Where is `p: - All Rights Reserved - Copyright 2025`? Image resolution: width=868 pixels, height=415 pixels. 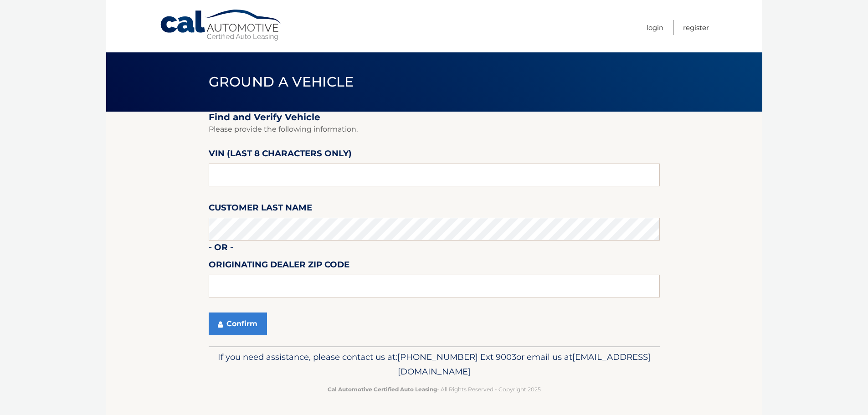
p: - All Rights Reserved - Copyright 2025 is located at coordinates (434, 389).